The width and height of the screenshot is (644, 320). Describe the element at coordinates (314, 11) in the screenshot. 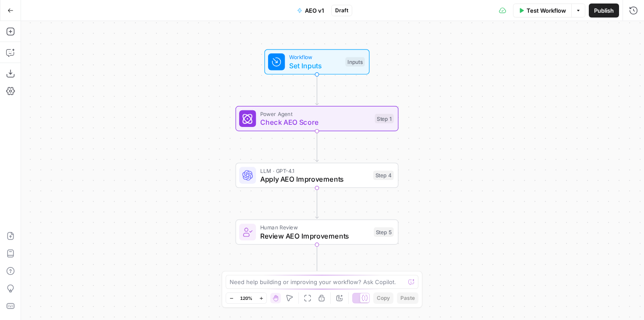

I see `span: AEO v1` at that location.